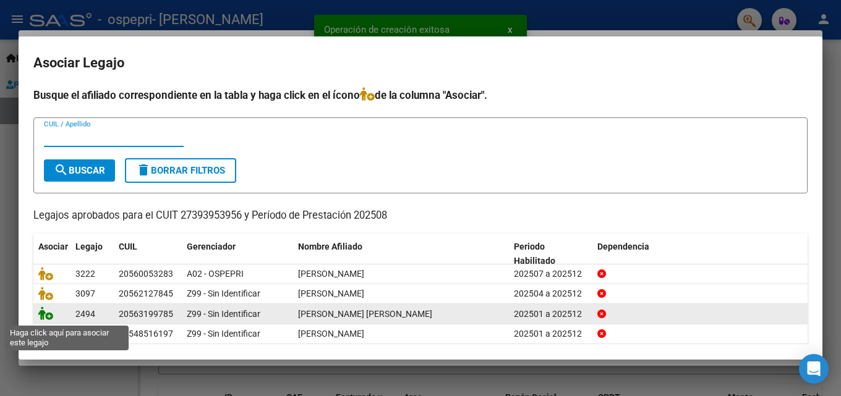  What do you see at coordinates (128, 247) in the screenshot?
I see `span: CUIL` at bounding box center [128, 247].